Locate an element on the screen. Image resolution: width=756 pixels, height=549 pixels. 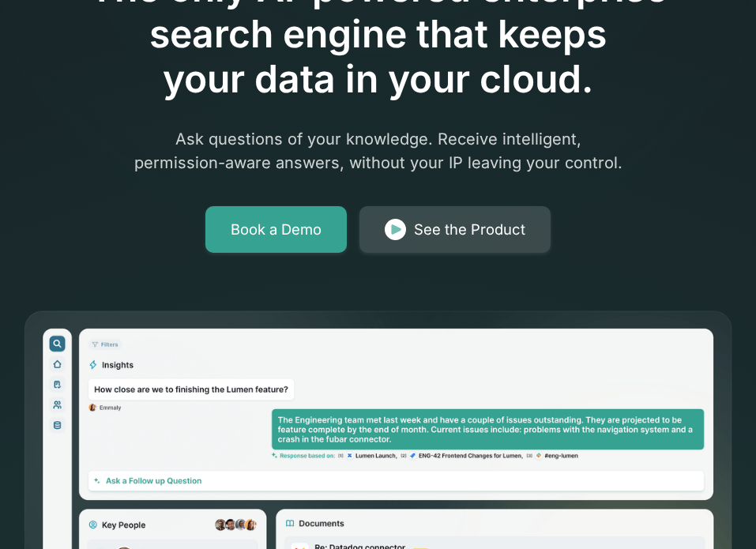
a: See the Product is located at coordinates (455, 230).